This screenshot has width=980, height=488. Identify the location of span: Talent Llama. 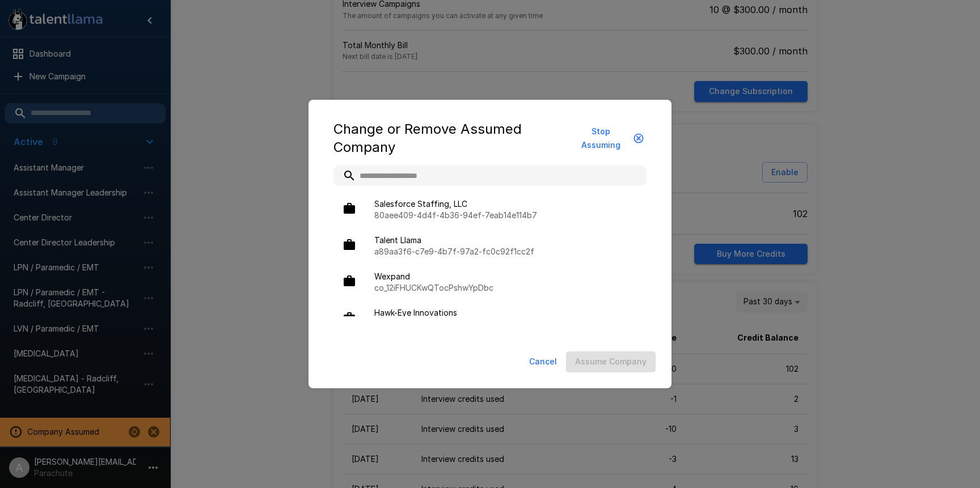
(506, 240).